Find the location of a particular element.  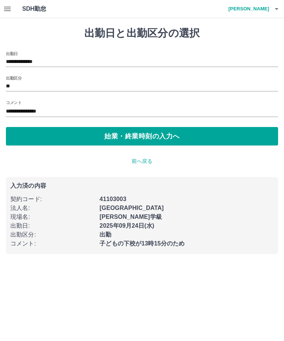

p: 現場名 : is located at coordinates (53, 217).